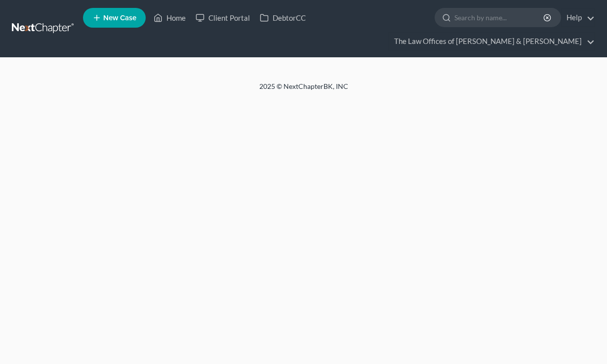  I want to click on div: 2025 © NextChapterBK, INC, so click(304, 90).